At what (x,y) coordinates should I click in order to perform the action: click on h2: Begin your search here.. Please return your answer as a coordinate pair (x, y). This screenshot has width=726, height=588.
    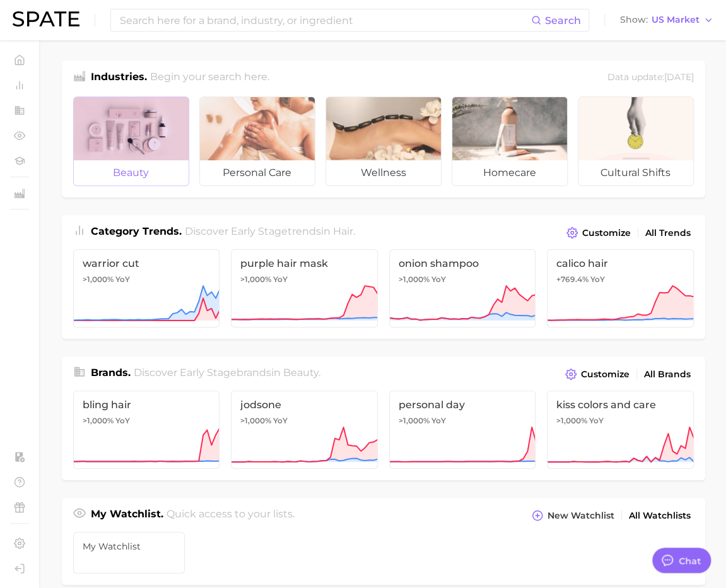
    Looking at the image, I should click on (210, 77).